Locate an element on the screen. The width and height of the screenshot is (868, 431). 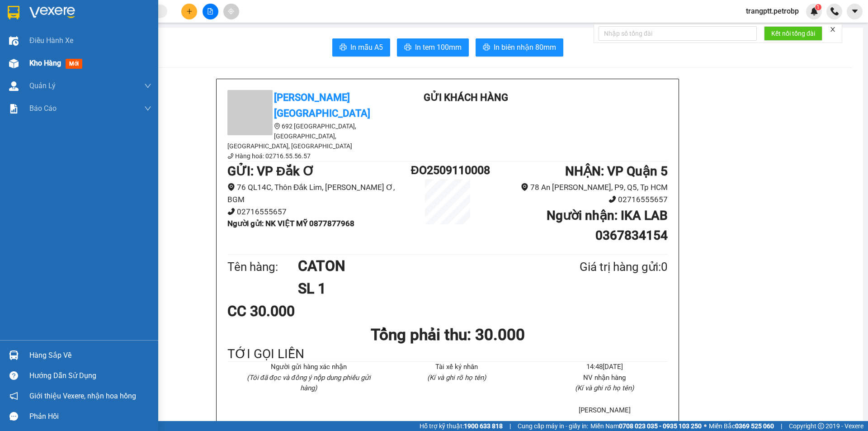
span: Hỗ trợ kỹ thuật: is located at coordinates (461, 426).